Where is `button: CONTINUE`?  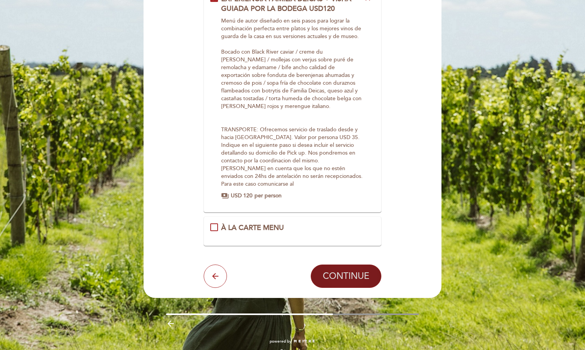 button: CONTINUE is located at coordinates (346, 276).